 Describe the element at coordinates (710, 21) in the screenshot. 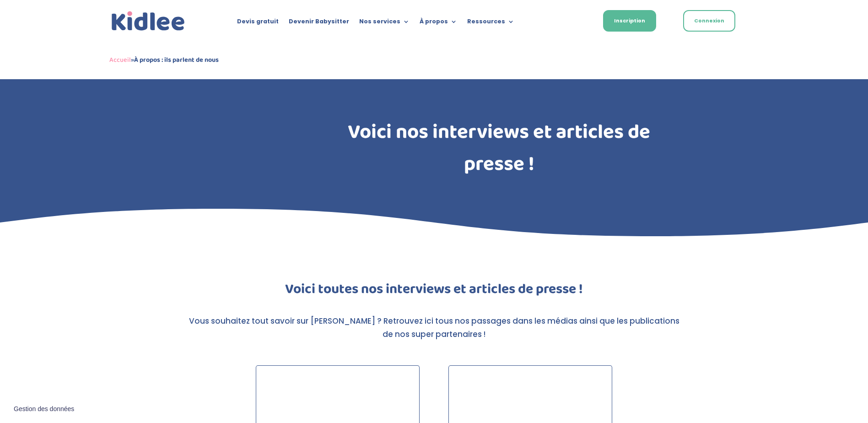

I see `a: Connexion` at that location.